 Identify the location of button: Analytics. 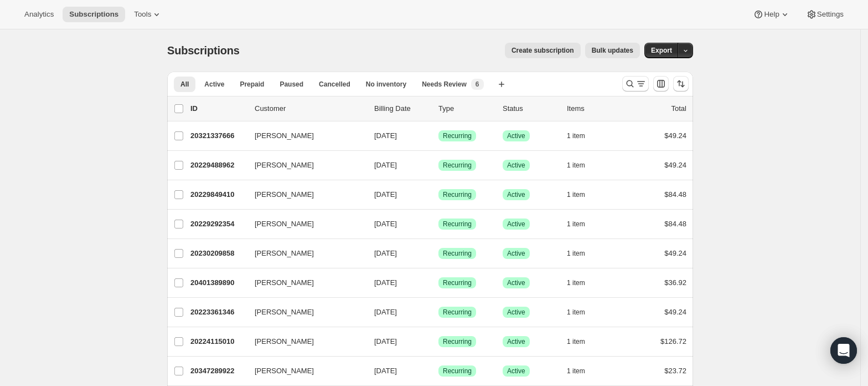
(39, 15).